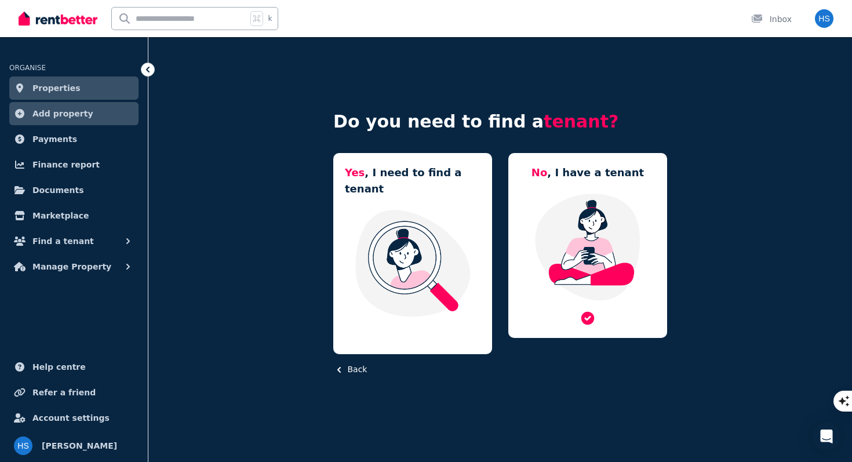  What do you see at coordinates (74, 139) in the screenshot?
I see `a: Payments` at bounding box center [74, 139].